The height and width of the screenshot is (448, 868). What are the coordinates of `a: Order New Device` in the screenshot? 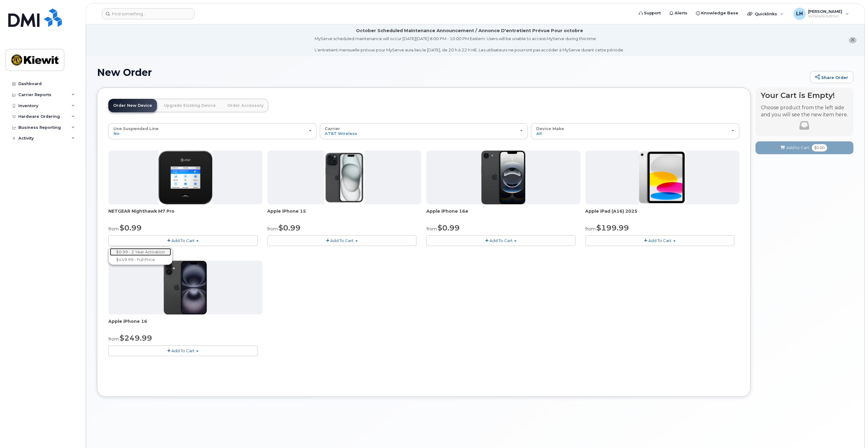 It's located at (133, 106).